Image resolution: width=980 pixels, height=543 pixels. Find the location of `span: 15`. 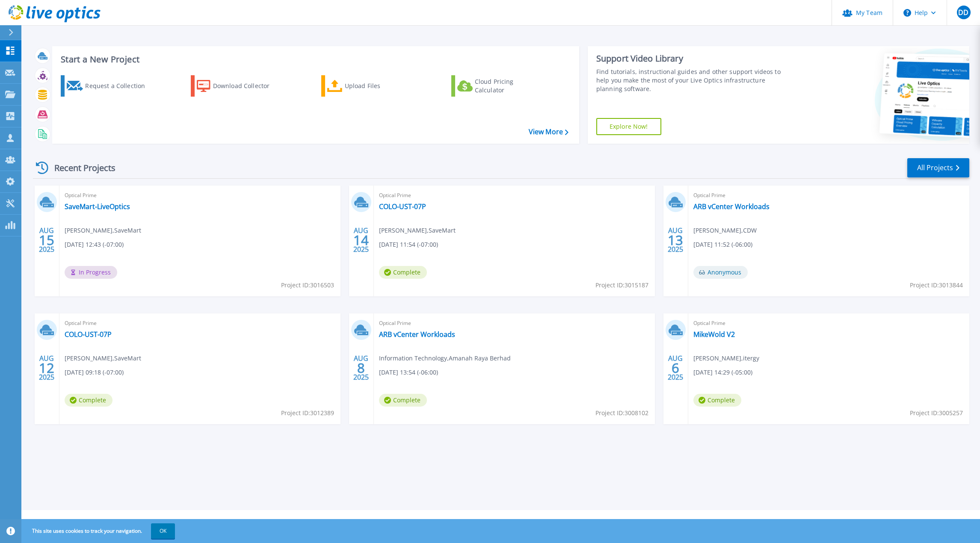

span: 15 is located at coordinates (47, 240).